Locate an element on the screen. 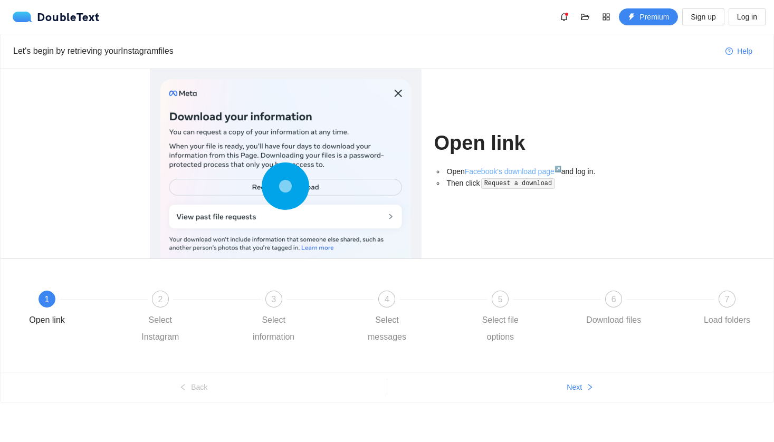 The width and height of the screenshot is (774, 442). span: Help is located at coordinates (745, 51).